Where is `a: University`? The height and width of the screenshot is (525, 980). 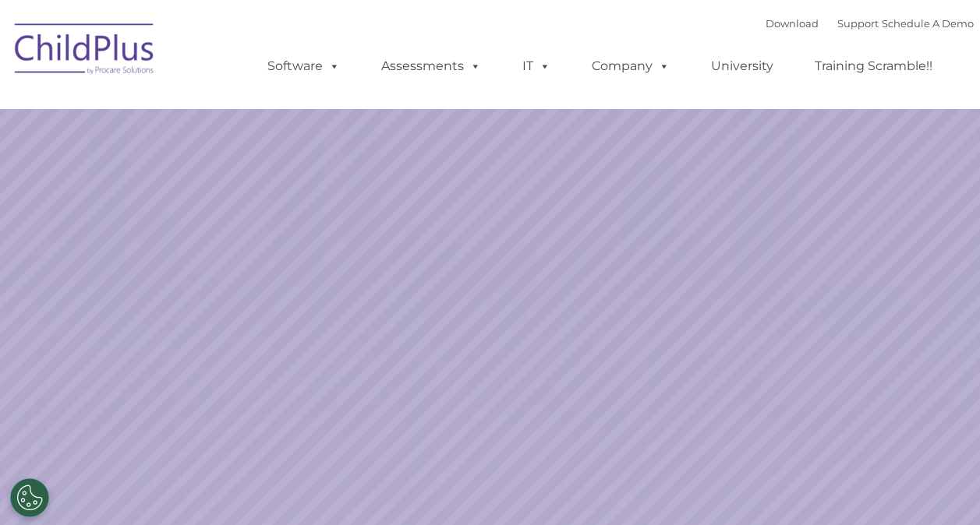 a: University is located at coordinates (743, 66).